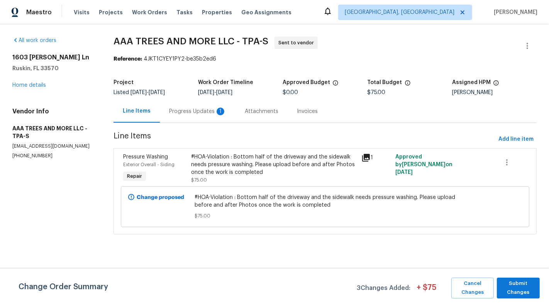 This screenshot has width=549, height=305. I want to click on h5: Assigned HPM, so click(471, 83).